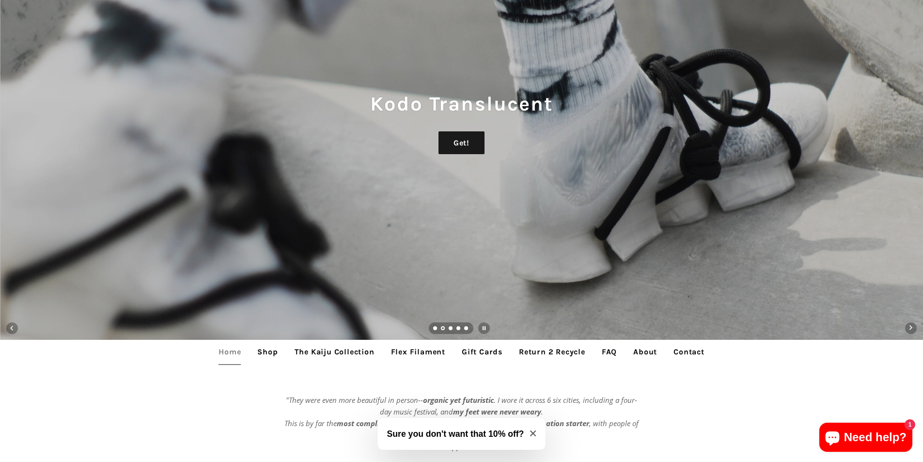 Image resolution: width=923 pixels, height=462 pixels. What do you see at coordinates (354, 400) in the screenshot?
I see `em: "They were even more beautiful in person--` at bounding box center [354, 400].